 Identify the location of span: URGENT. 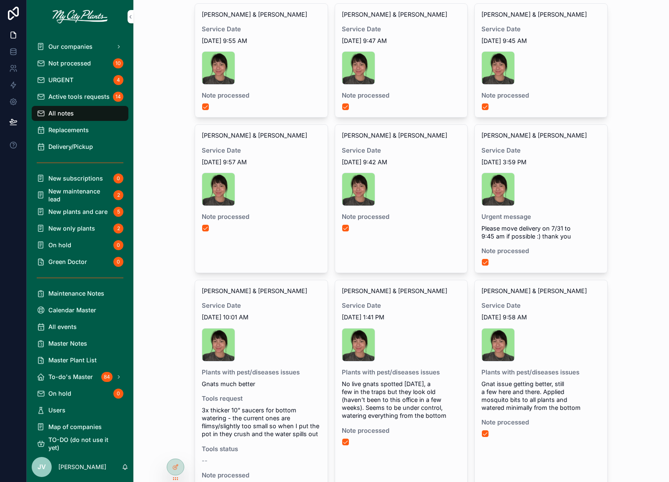
(61, 80).